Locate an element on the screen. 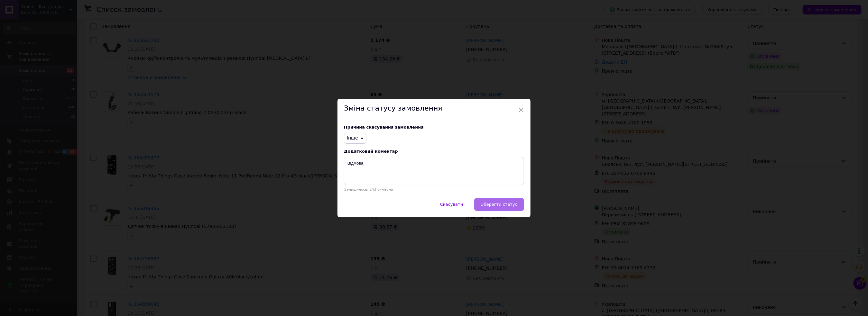 The height and width of the screenshot is (316, 868). button: Скасувати is located at coordinates (451, 204).